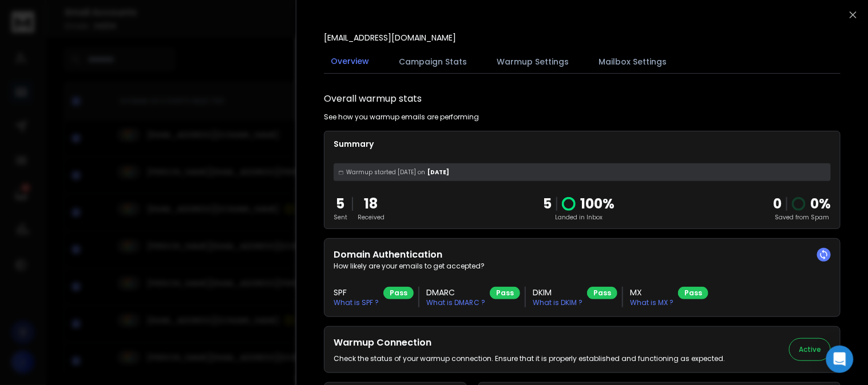 The width and height of the screenshot is (868, 385). I want to click on p: Received, so click(370, 217).